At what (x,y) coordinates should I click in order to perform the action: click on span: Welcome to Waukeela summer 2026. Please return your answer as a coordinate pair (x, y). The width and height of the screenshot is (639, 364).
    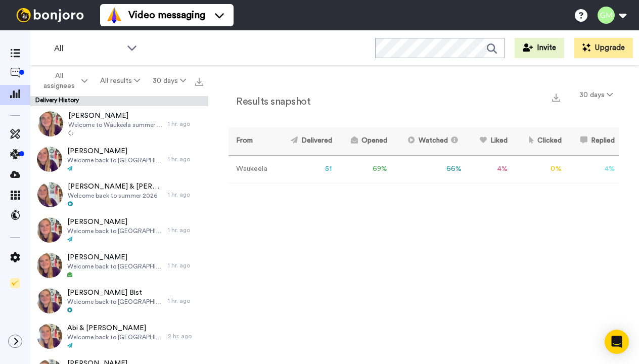
    Looking at the image, I should click on (115, 125).